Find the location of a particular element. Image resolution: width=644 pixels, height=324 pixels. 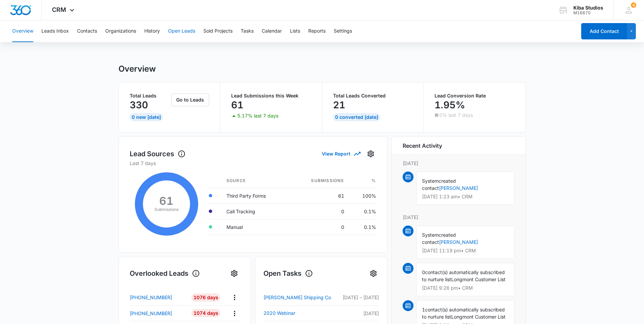

p: 5.17% last 7 days is located at coordinates (258, 116).